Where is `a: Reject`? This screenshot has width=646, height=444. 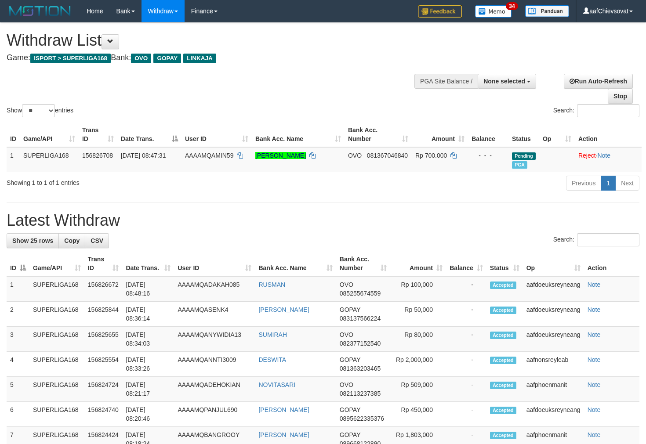
a: Reject is located at coordinates (587, 156).